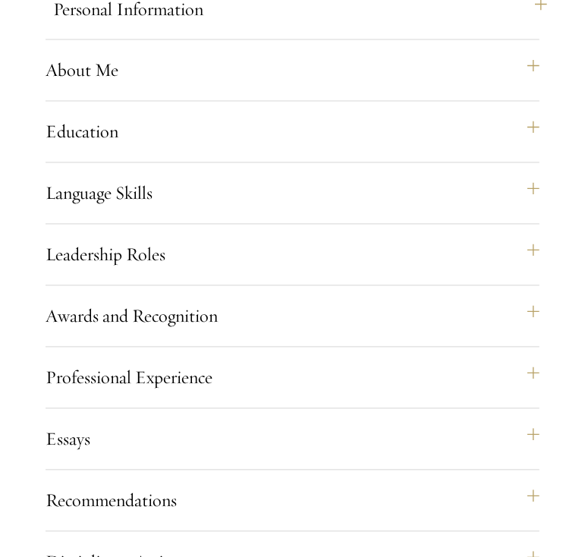  What do you see at coordinates (292, 317) in the screenshot?
I see `button: Awards and Recognition` at bounding box center [292, 317].